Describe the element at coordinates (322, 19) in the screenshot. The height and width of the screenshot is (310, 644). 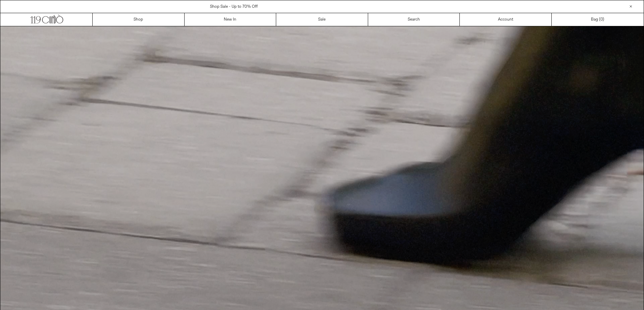
I see `a: Sale` at that location.